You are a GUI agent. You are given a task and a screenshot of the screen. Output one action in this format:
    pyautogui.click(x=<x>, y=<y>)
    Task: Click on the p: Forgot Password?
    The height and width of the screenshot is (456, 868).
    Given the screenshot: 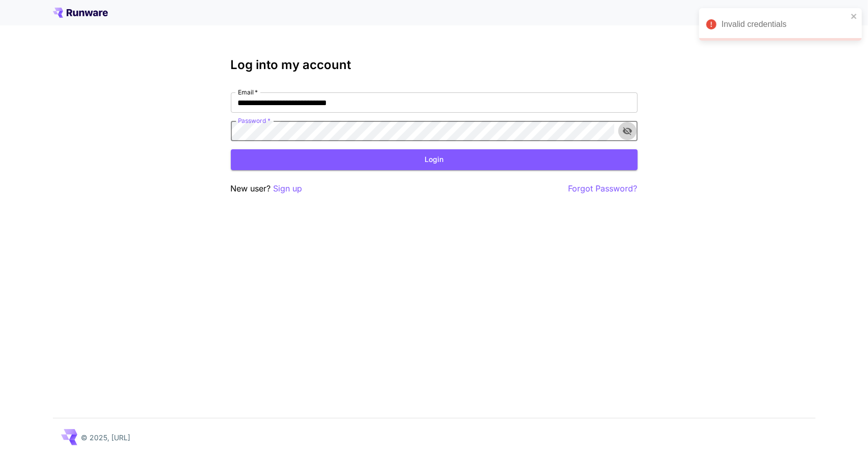 What is the action you would take?
    pyautogui.click(x=603, y=188)
    